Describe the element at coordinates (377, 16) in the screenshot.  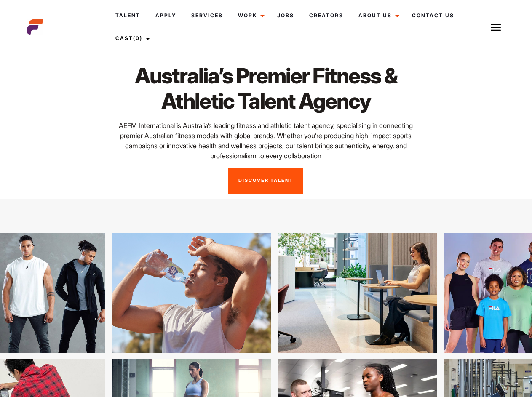
I see `a: About Us` at that location.